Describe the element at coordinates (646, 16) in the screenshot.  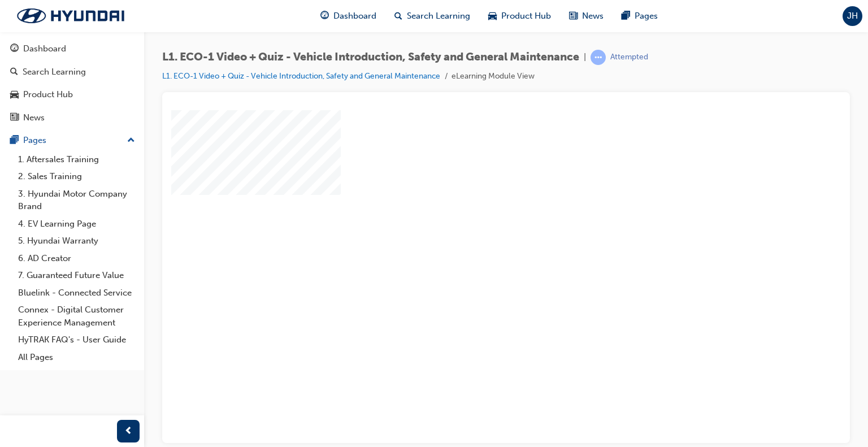
I see `span: Pages` at that location.